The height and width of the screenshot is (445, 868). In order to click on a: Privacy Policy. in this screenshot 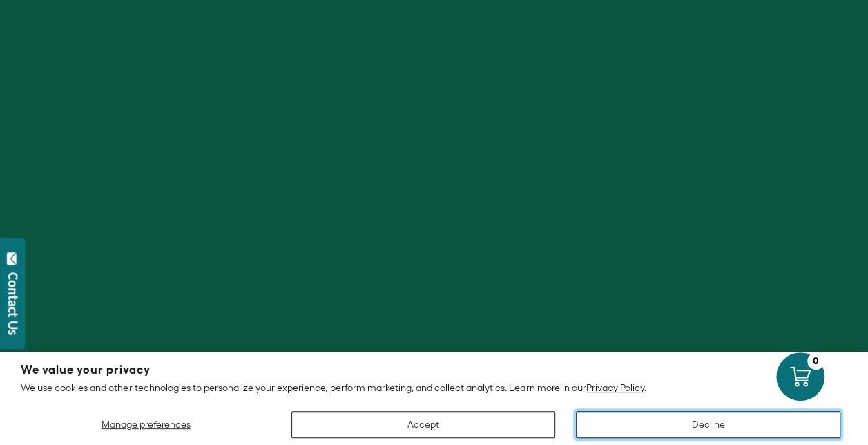, I will do `click(615, 388)`.